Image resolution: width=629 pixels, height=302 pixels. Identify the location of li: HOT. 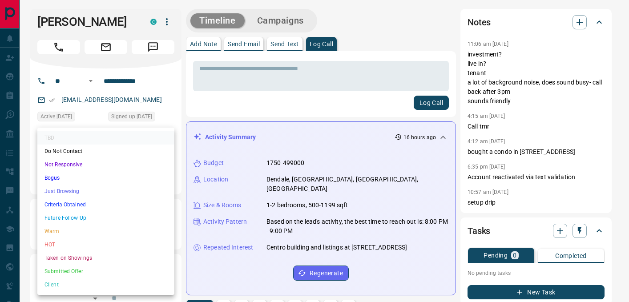
(106, 245).